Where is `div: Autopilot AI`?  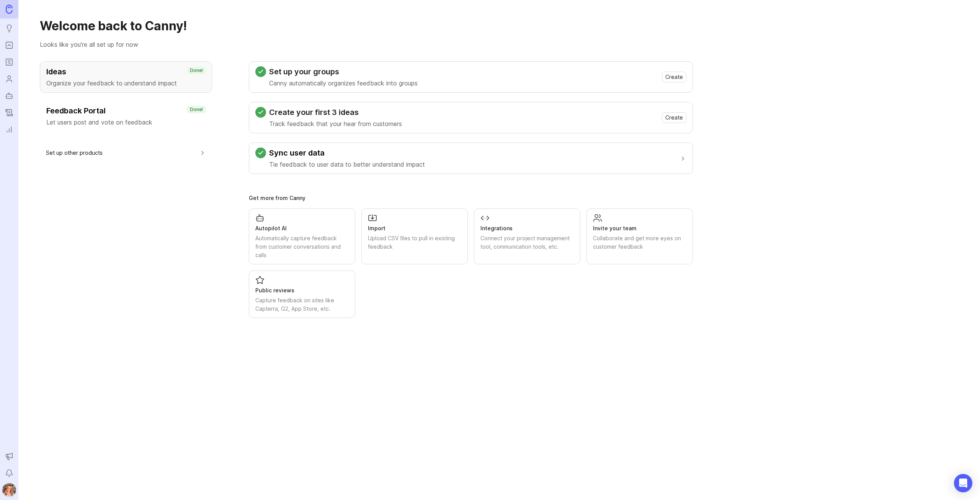
div: Autopilot AI is located at coordinates (302, 228).